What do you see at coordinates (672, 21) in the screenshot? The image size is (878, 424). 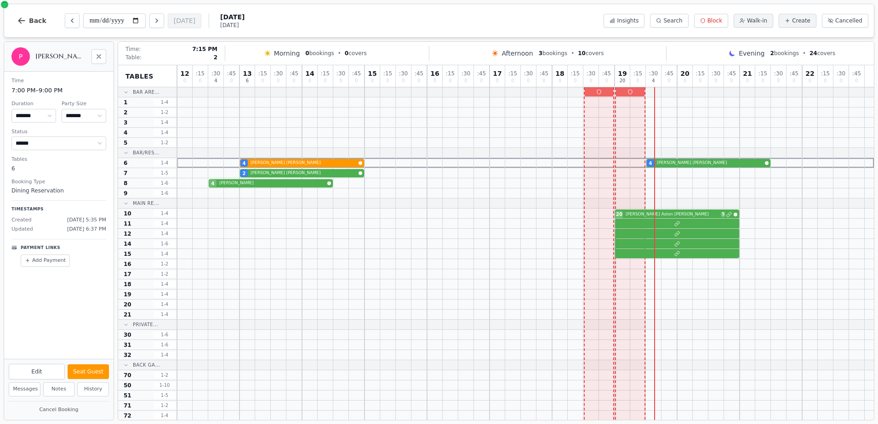 I see `span: Search` at bounding box center [672, 21].